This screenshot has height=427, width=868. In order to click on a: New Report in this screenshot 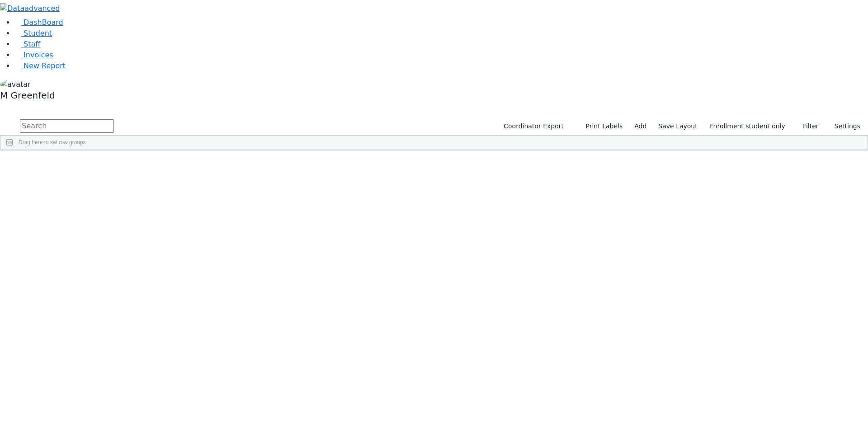, I will do `click(40, 66)`.